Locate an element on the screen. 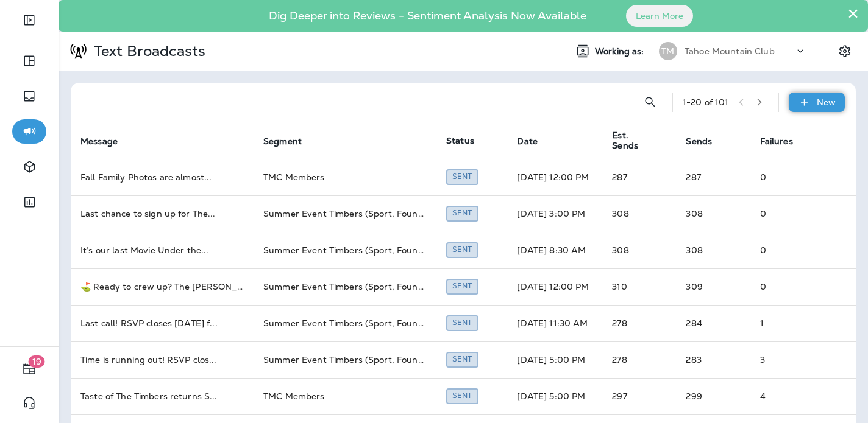 This screenshot has width=868, height=423. td: Fall Family Photos are almost ... is located at coordinates (162, 177).